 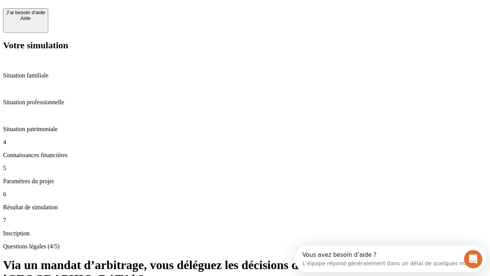 I want to click on div: Vous avez besoin d’aide ?, so click(x=98, y=10).